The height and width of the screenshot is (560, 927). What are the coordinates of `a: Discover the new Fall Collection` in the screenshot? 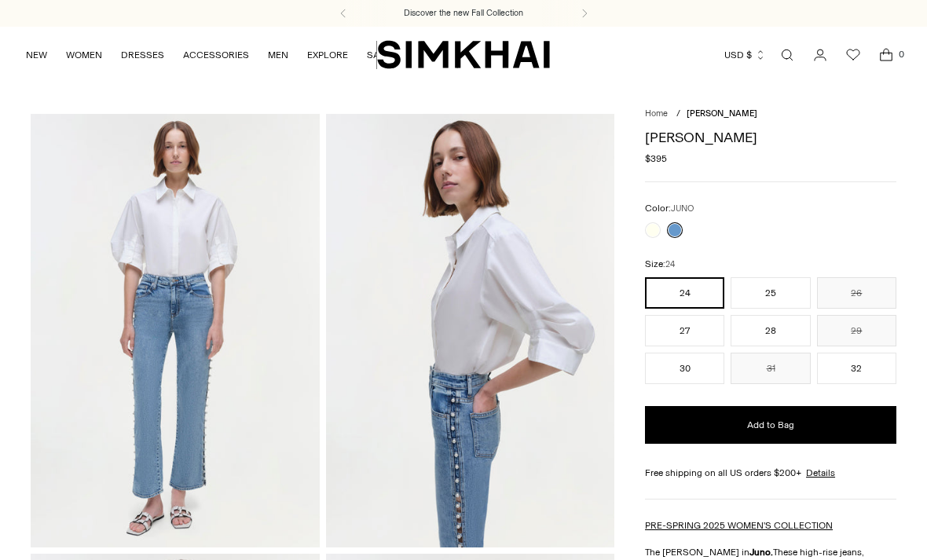 It's located at (464, 14).